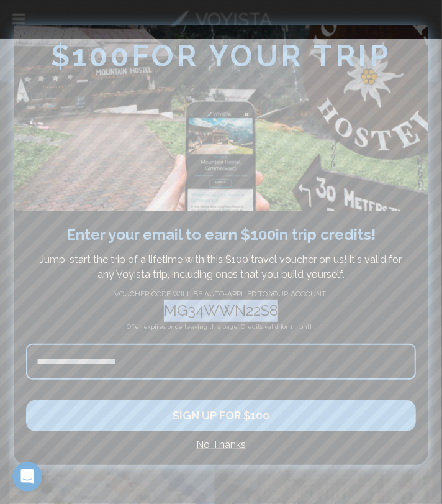  Describe the element at coordinates (221, 48) in the screenshot. I see `h2: $ 100 FOR YOUR TRIP` at that location.